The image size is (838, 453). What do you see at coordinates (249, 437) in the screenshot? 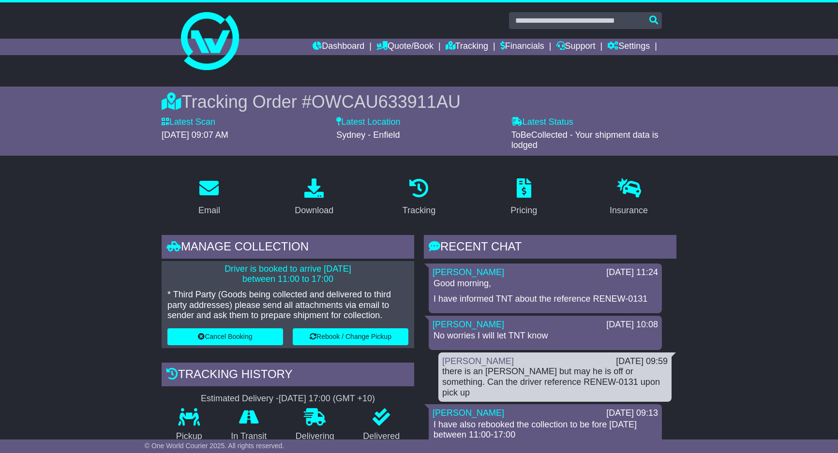
I see `p: In Transit` at bounding box center [249, 437].